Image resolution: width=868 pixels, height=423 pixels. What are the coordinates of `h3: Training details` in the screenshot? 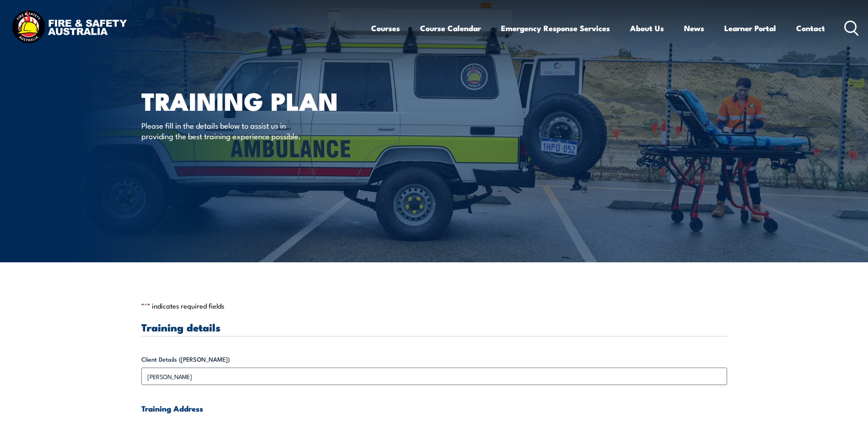 It's located at (434, 327).